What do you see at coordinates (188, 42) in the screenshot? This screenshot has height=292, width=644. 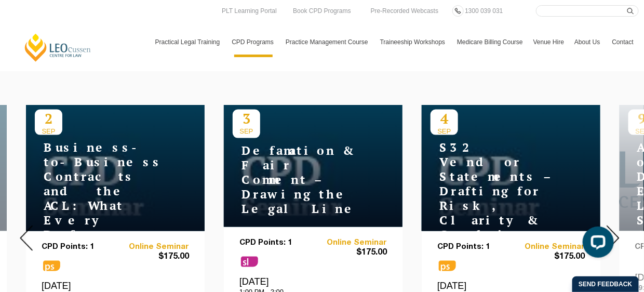 I see `a: Practical Legal Training` at bounding box center [188, 42].